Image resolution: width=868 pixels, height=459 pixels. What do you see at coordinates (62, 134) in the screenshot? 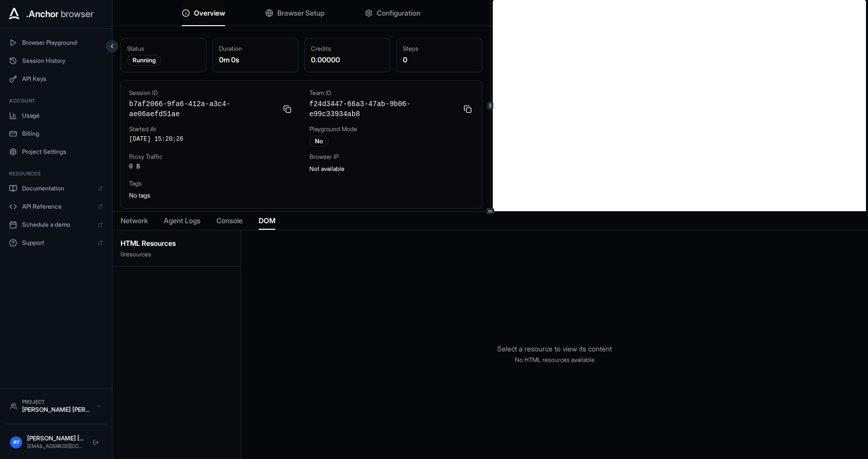
I see `span: Billing` at bounding box center [62, 134].